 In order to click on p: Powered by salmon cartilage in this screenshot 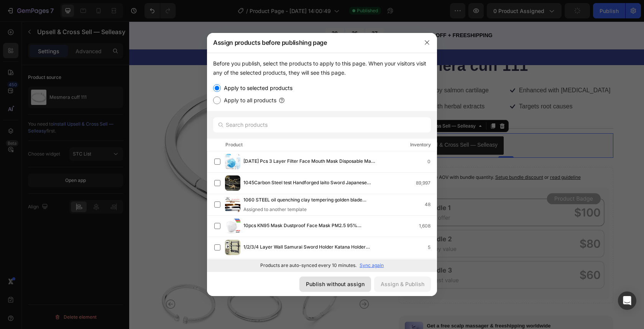, I will do `click(321, 69)`.